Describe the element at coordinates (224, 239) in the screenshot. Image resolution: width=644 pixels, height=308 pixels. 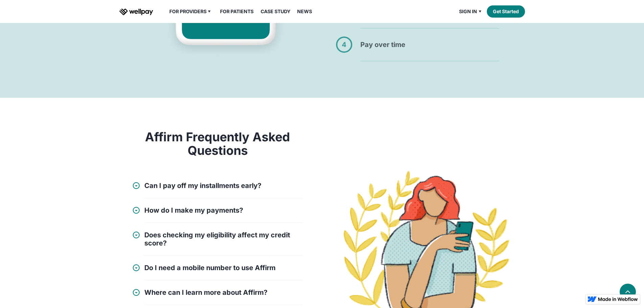
I see `h4: Does checking my eligibility affect my credit score?` at that location.